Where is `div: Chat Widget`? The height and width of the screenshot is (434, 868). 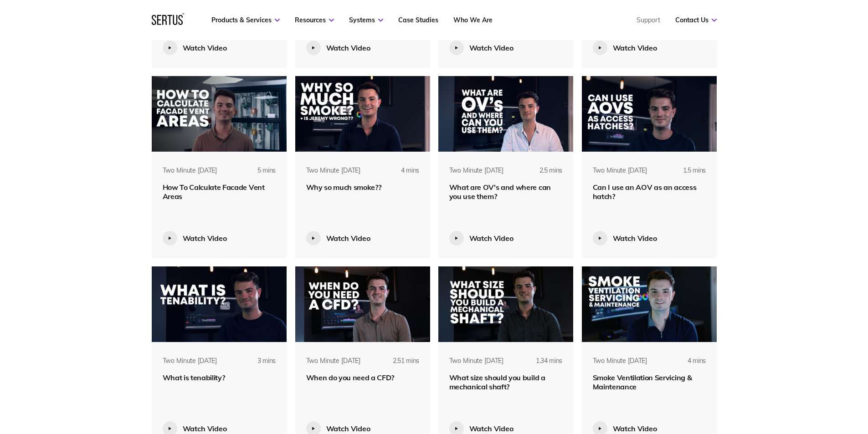 div: Chat Widget is located at coordinates (786, 381).